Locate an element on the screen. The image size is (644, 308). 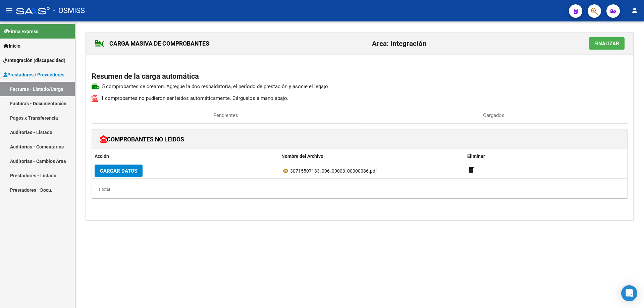
h2: Resumen de la carga automática is located at coordinates (360, 77).